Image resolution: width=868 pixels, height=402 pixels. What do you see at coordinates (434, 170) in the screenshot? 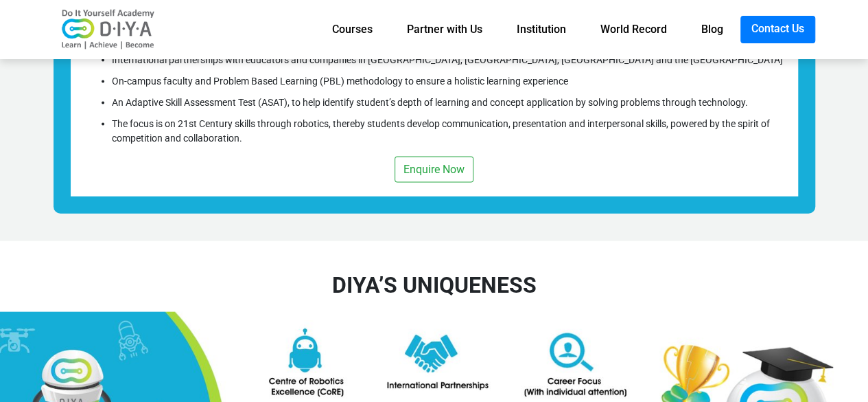
I see `button: Enquire Now` at bounding box center [434, 170].